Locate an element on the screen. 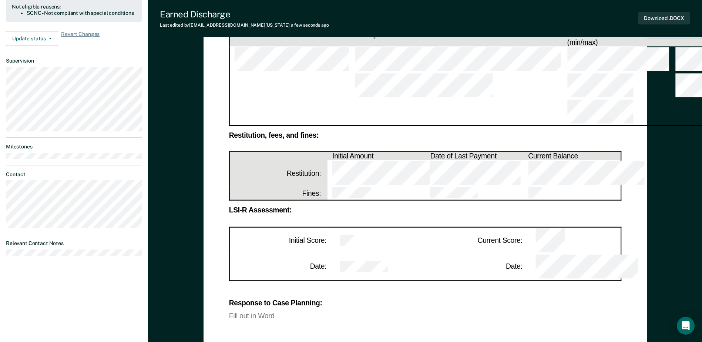 The height and width of the screenshot is (342, 702). th: (min/max) is located at coordinates (617, 42).